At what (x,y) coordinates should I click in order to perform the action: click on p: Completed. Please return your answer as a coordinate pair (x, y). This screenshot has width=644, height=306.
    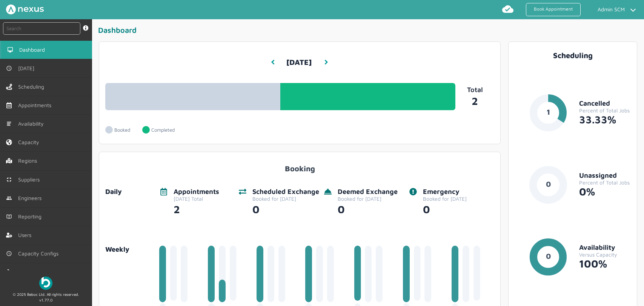
    Looking at the image, I should click on (163, 130).